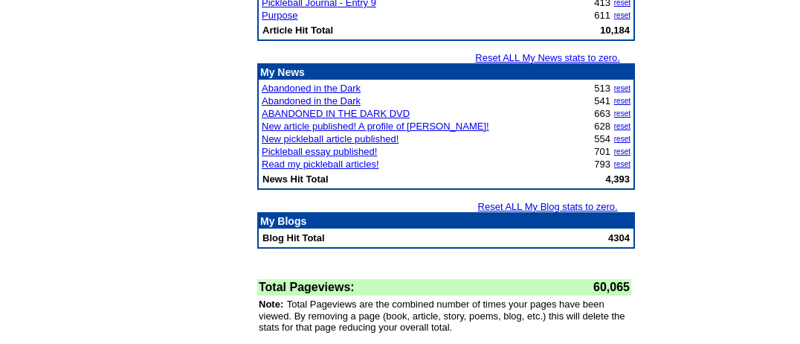 The width and height of the screenshot is (800, 344). Describe the element at coordinates (548, 57) in the screenshot. I see `a: Reset ALL My News stats to zero.` at that location.